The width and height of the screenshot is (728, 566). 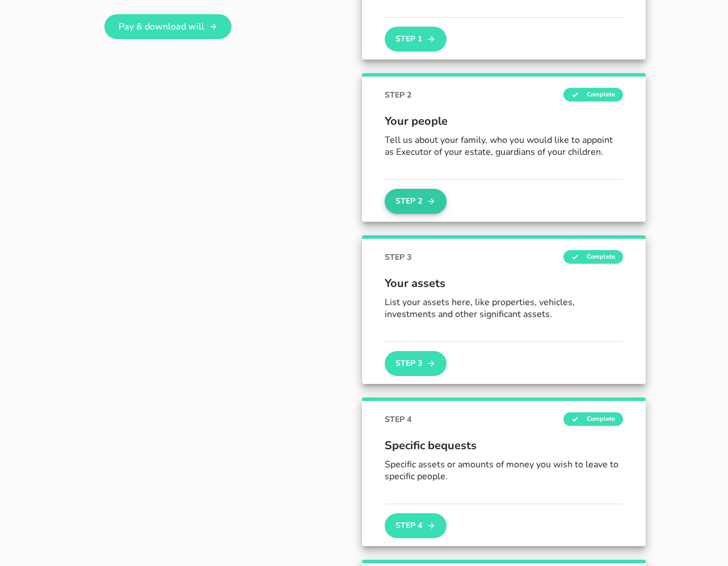 I want to click on p: List your assets here, like properties, vehicles, investments and other significant assets., so click(x=504, y=309).